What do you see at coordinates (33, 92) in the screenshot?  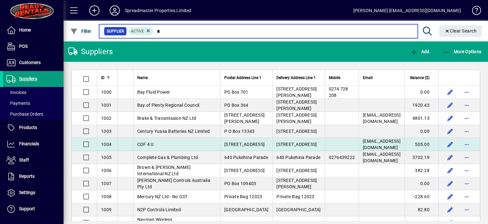 I see `a: Invoices` at bounding box center [33, 92].